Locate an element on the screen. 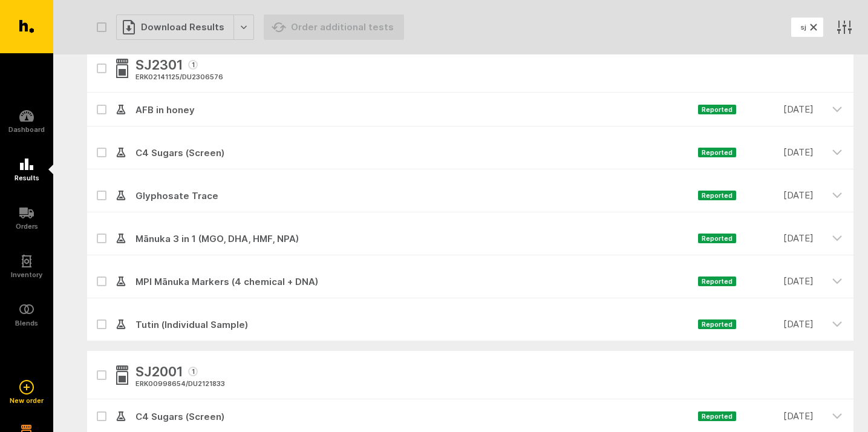 The image size is (868, 432). button: Select all is located at coordinates (102, 27).